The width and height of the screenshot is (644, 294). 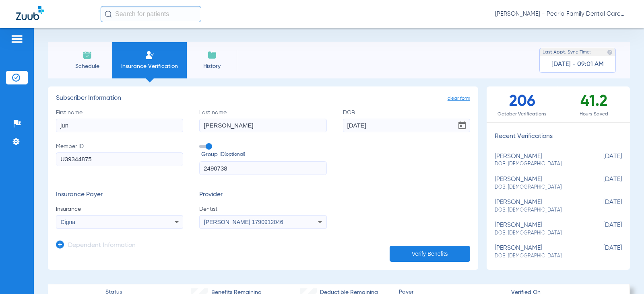 What do you see at coordinates (263, 195) in the screenshot?
I see `h3: Provider` at bounding box center [263, 195].